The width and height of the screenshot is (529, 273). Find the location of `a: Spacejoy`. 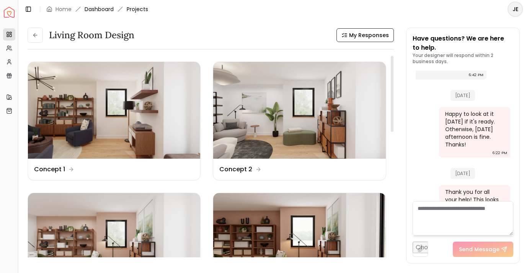

a: Spacejoy is located at coordinates (9, 12).